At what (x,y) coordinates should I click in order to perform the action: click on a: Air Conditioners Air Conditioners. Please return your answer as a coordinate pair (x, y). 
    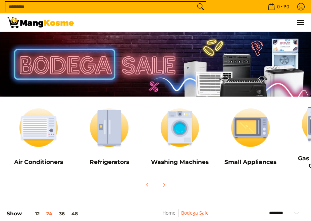
    Looking at the image, I should click on (39, 137).